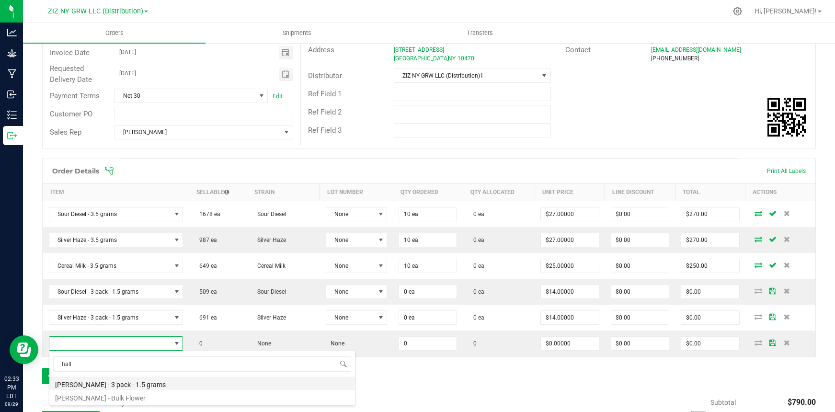 The image size is (835, 412). What do you see at coordinates (325, 130) in the screenshot?
I see `span: Ref Field 3` at bounding box center [325, 130].